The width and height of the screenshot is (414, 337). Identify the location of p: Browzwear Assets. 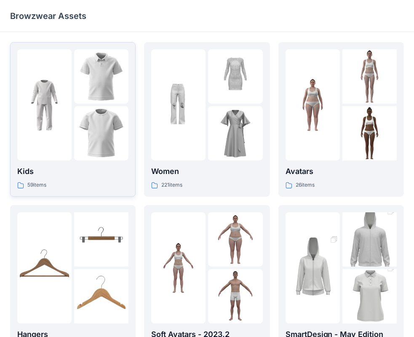
(48, 16).